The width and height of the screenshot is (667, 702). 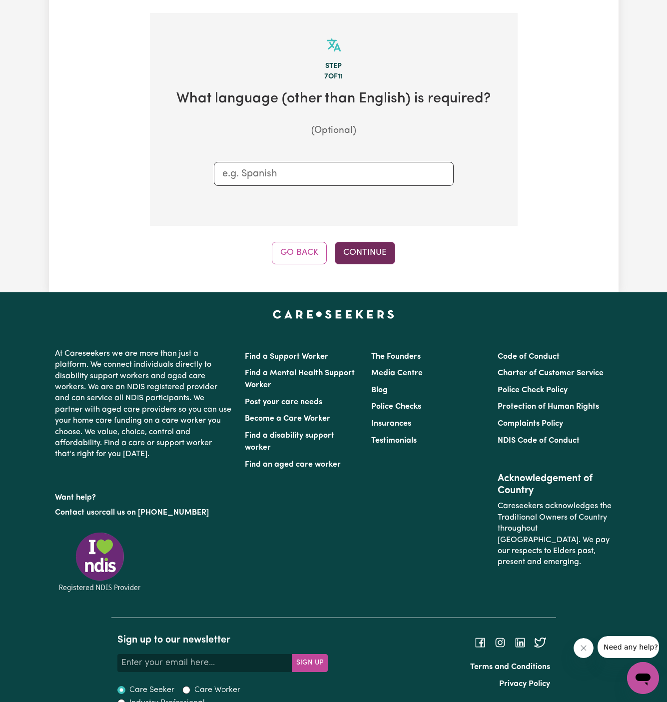 What do you see at coordinates (299, 253) in the screenshot?
I see `button: Go Back` at bounding box center [299, 253].